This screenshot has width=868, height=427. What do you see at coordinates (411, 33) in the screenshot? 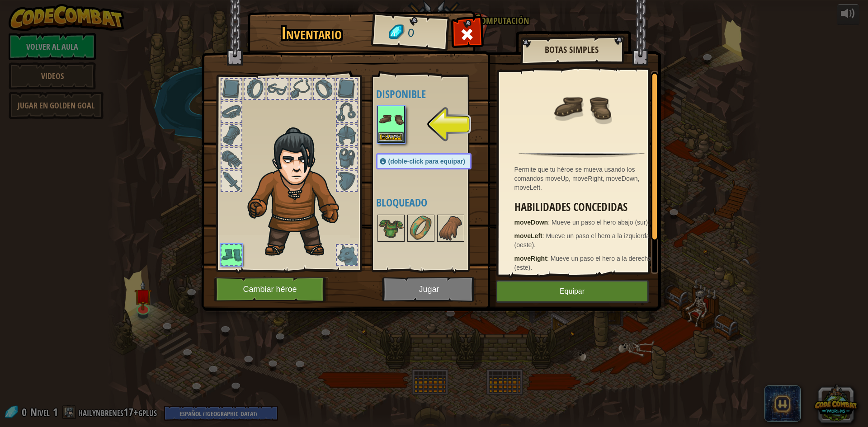
I see `span: 0` at bounding box center [411, 33].